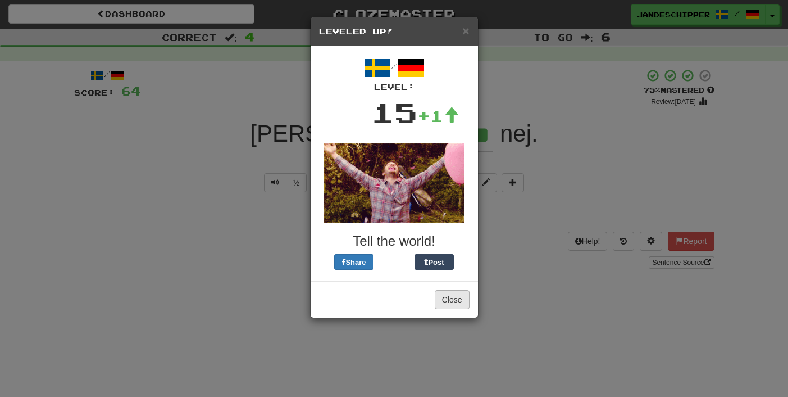 The image size is (788, 397). I want to click on button: Share, so click(354, 262).